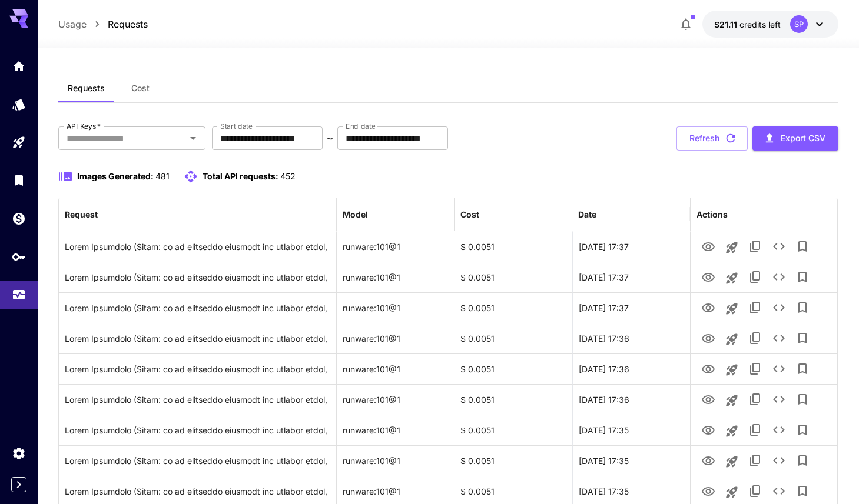  I want to click on span: 452, so click(287, 176).